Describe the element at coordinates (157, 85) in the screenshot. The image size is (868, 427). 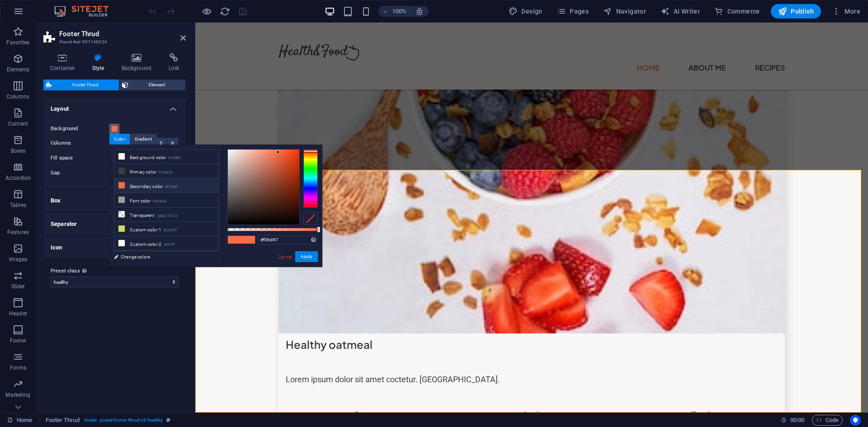
I see `span: Element` at that location.